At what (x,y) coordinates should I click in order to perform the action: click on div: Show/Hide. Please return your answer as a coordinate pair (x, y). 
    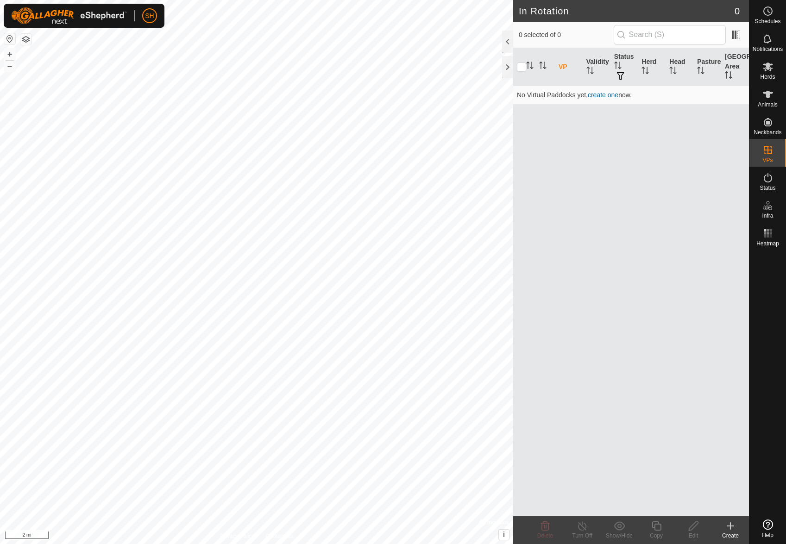
    Looking at the image, I should click on (619, 536).